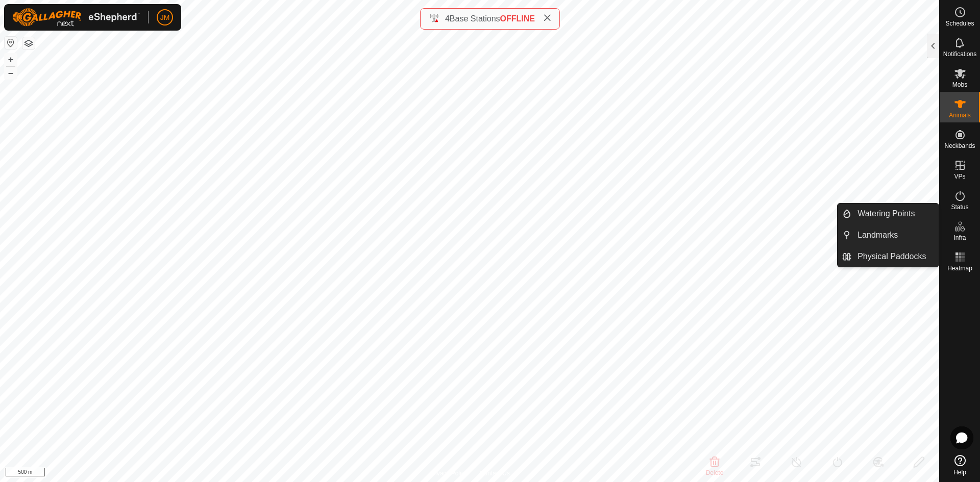 The width and height of the screenshot is (980, 482). Describe the element at coordinates (888, 235) in the screenshot. I see `li: Landmarks` at that location.